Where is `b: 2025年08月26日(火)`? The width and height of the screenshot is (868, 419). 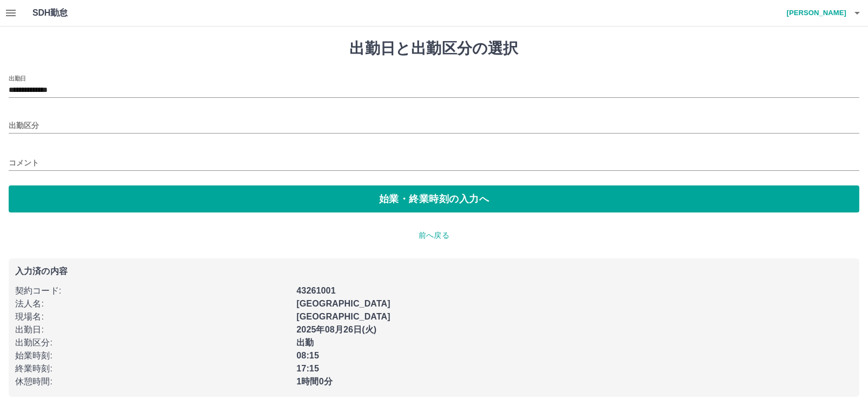 b: 2025年08月26日(火) is located at coordinates (336, 329).